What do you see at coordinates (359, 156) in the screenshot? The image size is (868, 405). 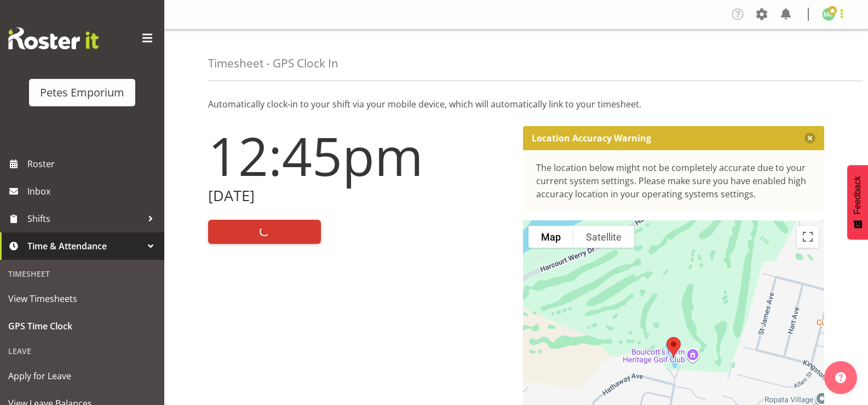 I see `h1: 12:45pm` at bounding box center [359, 156].